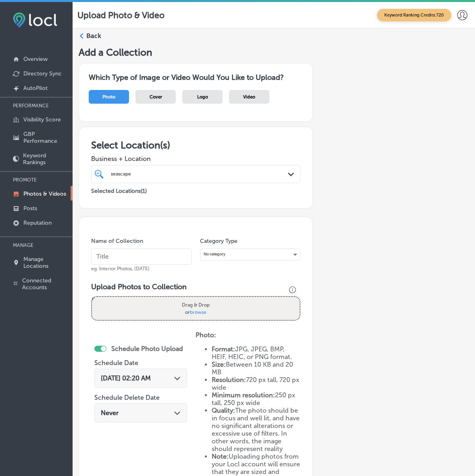 The image size is (475, 476). What do you see at coordinates (244, 395) in the screenshot?
I see `strong: Minimum resolution:` at bounding box center [244, 395].